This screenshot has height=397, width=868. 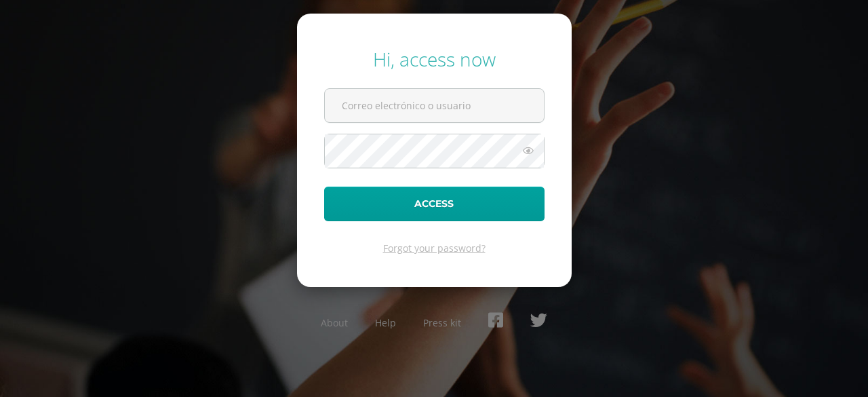 I want to click on div: Hi, access now, so click(x=434, y=59).